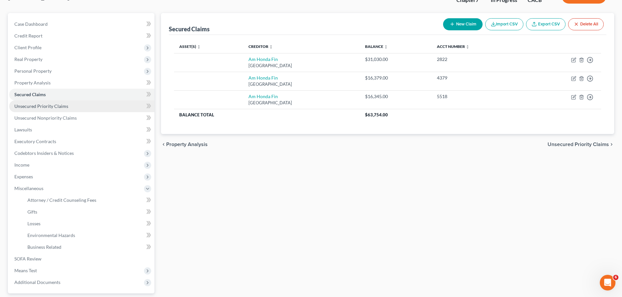 The width and height of the screenshot is (622, 297). Describe the element at coordinates (88, 247) in the screenshot. I see `a: Business Related` at that location.